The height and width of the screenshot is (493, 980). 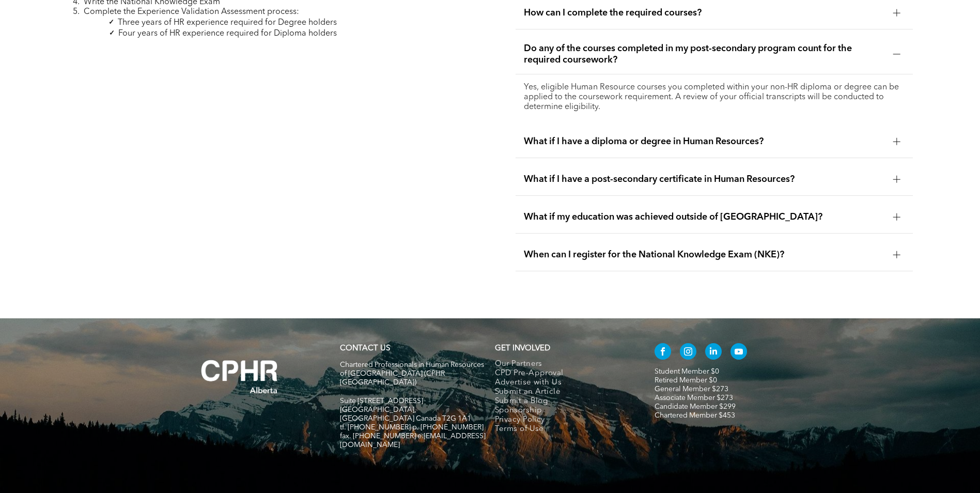 What do you see at coordinates (227, 23) in the screenshot?
I see `span: Three years of HR experience required for Degree holders` at bounding box center [227, 23].